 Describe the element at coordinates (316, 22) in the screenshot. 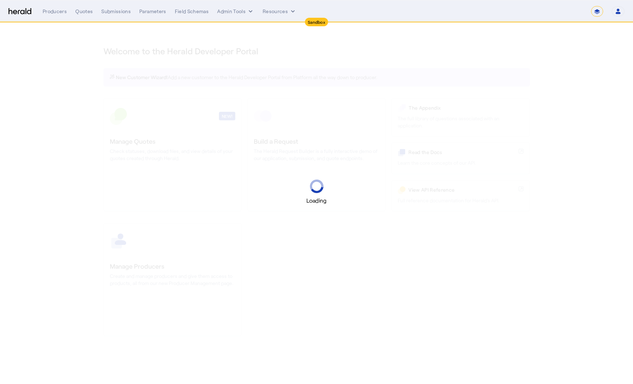

I see `div: Sandbox` at that location.